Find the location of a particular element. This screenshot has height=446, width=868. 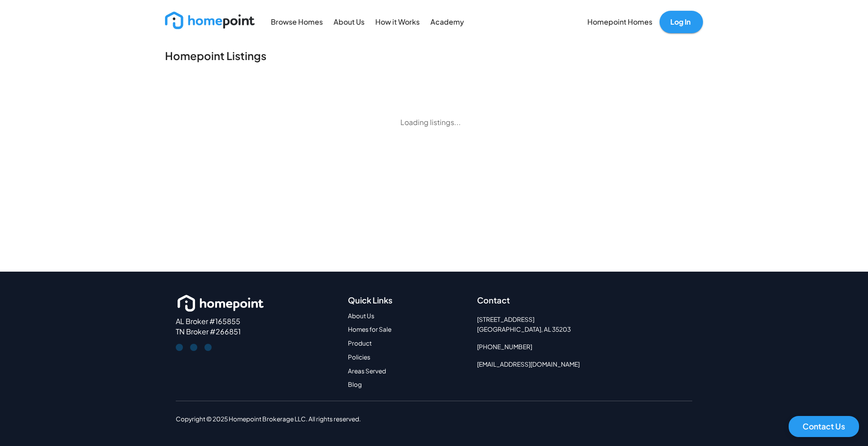

a: Academy is located at coordinates (447, 21).